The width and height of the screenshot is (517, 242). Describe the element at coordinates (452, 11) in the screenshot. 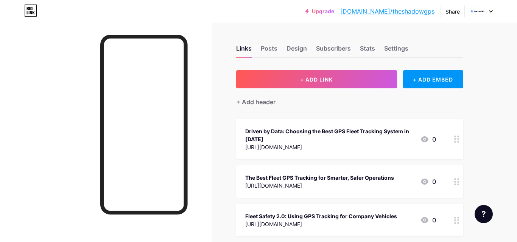

I see `div: Share` at that location.